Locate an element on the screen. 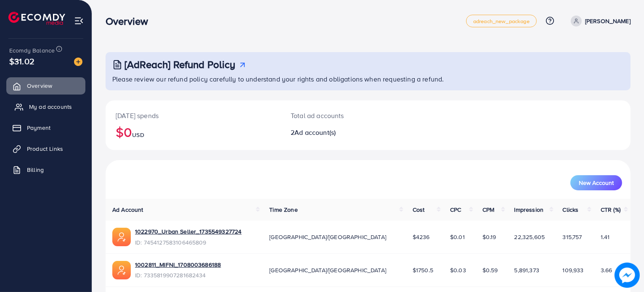  a: Product Links is located at coordinates (46, 149).